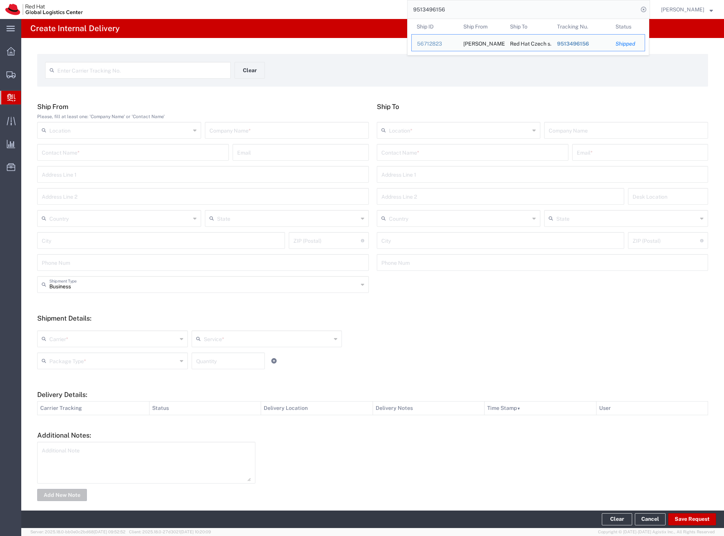  Describe the element at coordinates (203, 117) in the screenshot. I see `div: Please, fill at least one: 'Company Name' or 'Contact Name'` at that location.